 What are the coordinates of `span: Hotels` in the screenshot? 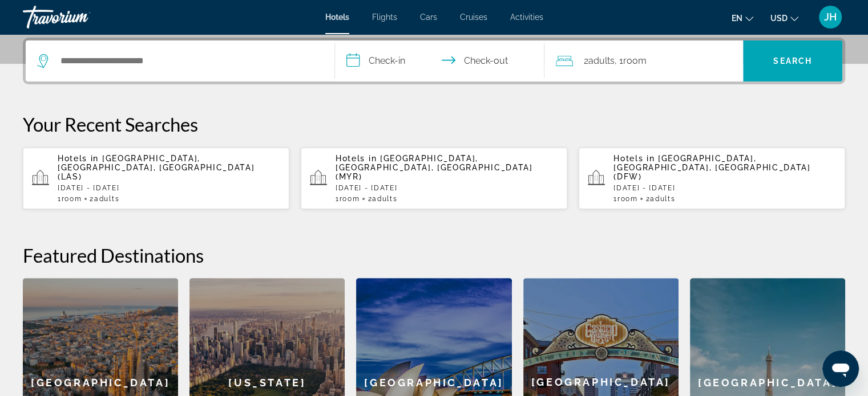 It's located at (337, 17).